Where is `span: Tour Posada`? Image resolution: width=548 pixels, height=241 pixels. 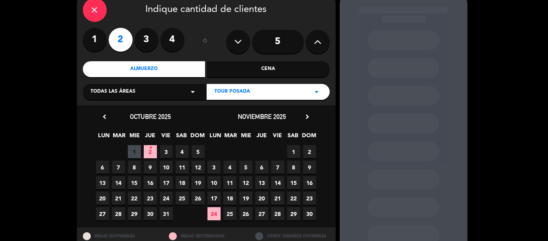
span: Tour Posada is located at coordinates (232, 92).